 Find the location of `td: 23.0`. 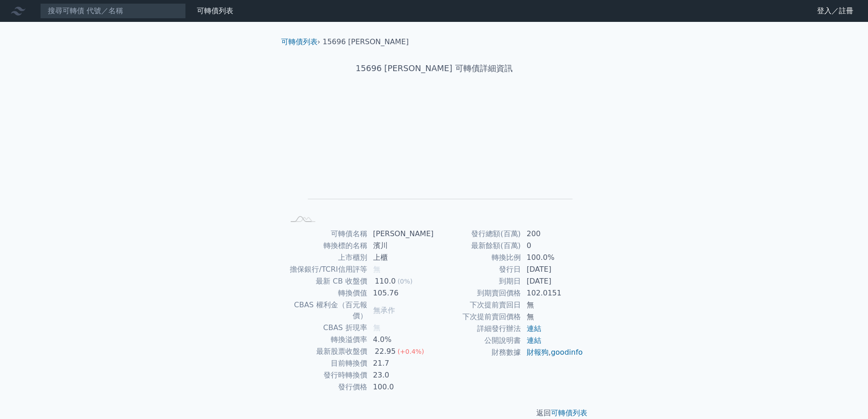

td: 23.0 is located at coordinates (401, 375).